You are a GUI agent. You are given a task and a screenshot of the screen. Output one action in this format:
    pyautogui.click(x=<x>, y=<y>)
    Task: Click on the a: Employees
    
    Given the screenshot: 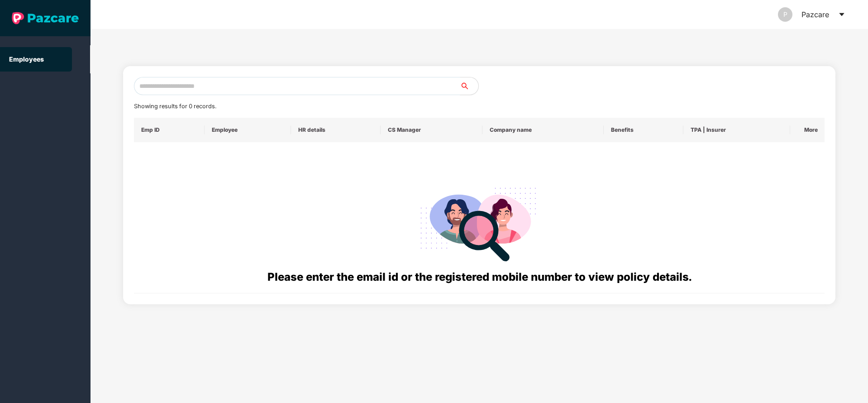 What is the action you would take?
    pyautogui.click(x=26, y=59)
    